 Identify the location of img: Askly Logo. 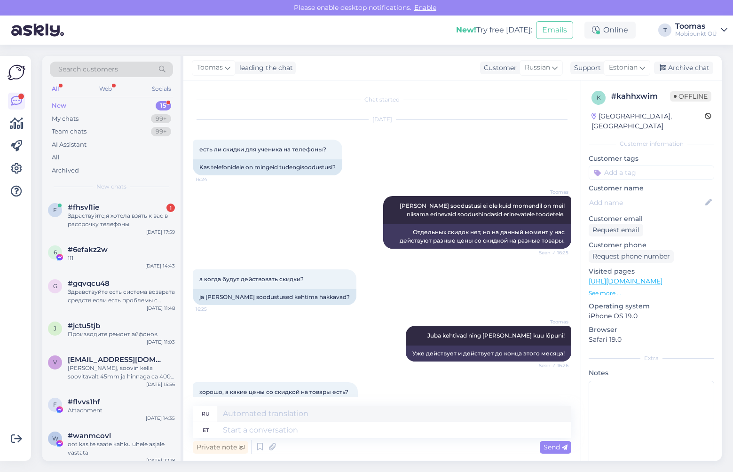
(16, 72).